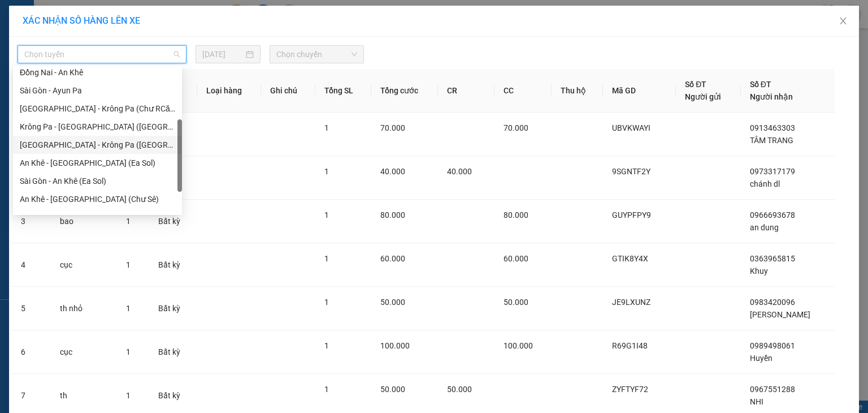 The height and width of the screenshot is (413, 868). What do you see at coordinates (630, 259) in the screenshot?
I see `span: GTIK8Y4X` at bounding box center [630, 259].